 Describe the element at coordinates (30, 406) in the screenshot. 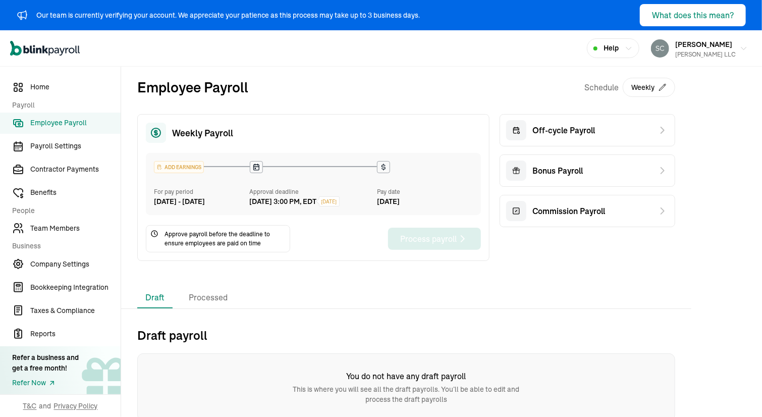

I see `span: T&C` at that location.